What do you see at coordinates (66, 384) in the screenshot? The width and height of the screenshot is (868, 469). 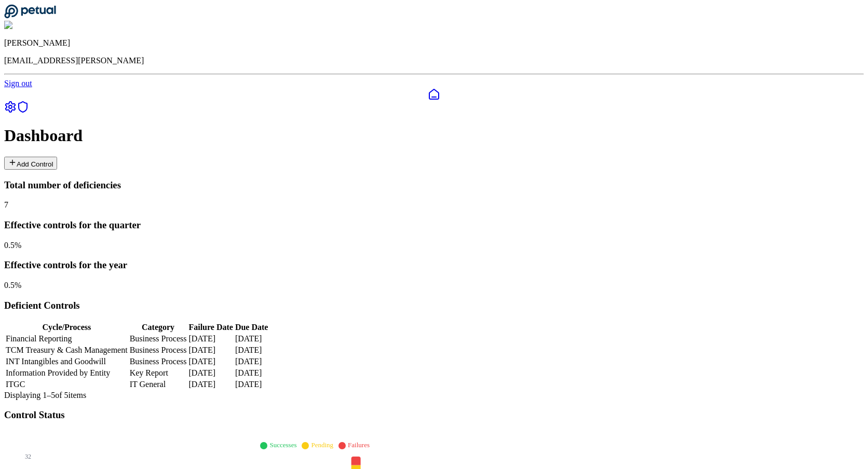 I see `td: ITGC` at bounding box center [66, 384].